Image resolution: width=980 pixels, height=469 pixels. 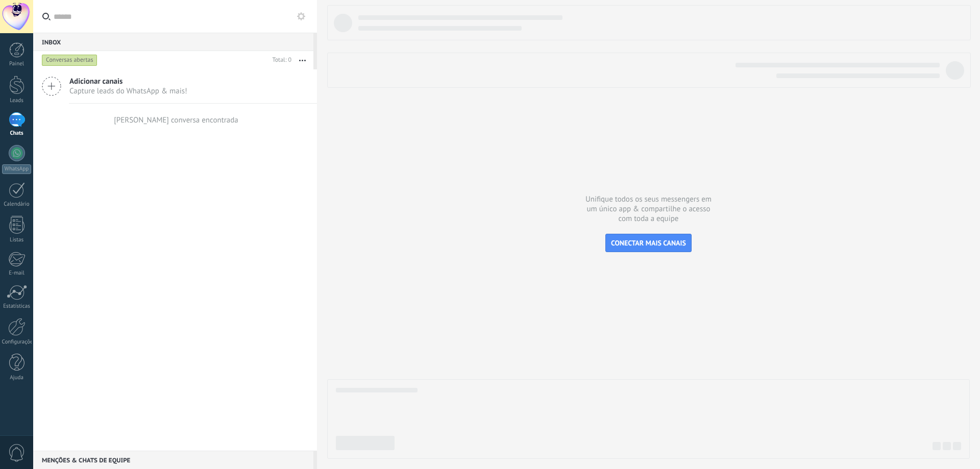 I want to click on div: Inbox, so click(x=173, y=42).